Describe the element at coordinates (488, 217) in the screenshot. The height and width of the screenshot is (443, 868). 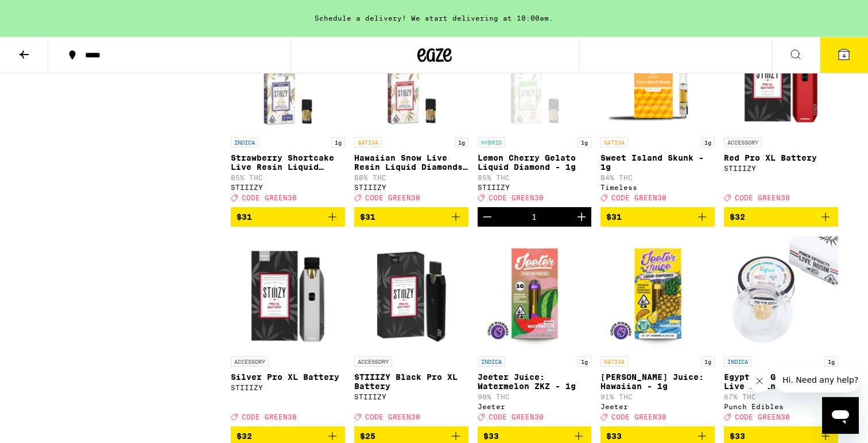
I see `button: Decrement` at that location.